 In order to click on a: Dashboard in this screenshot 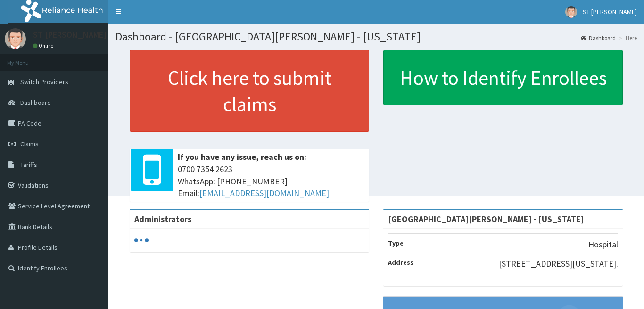, I will do `click(598, 37)`.